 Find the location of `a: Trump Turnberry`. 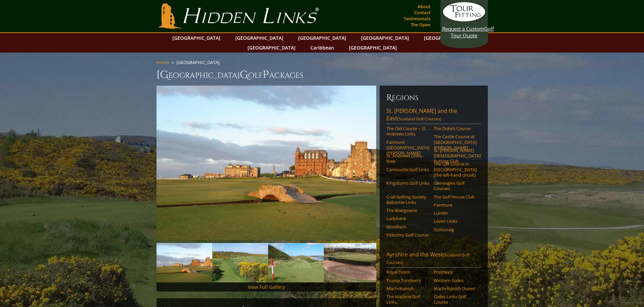

a: Trump Turnberry is located at coordinates (407, 281).